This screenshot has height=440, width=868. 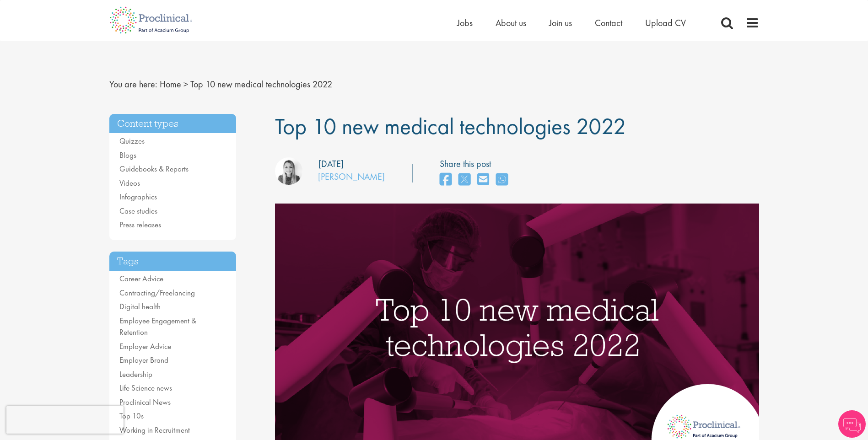 What do you see at coordinates (145, 346) in the screenshot?
I see `a: Employer Advice` at bounding box center [145, 346].